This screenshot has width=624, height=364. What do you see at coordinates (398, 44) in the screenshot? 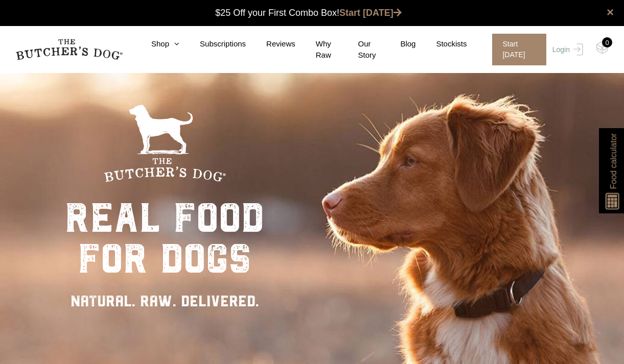
I see `a: Blog` at bounding box center [398, 44].